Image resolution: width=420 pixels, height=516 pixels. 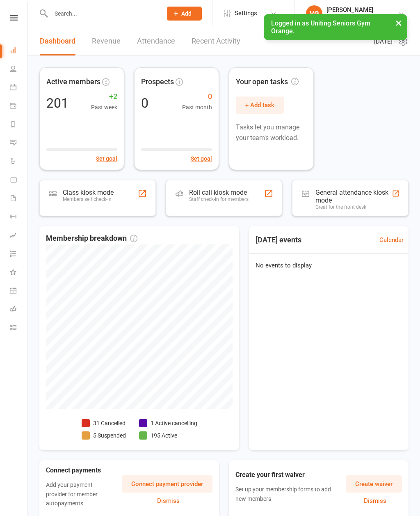 What do you see at coordinates (19, 107) in the screenshot?
I see `a: Payments` at bounding box center [19, 107].